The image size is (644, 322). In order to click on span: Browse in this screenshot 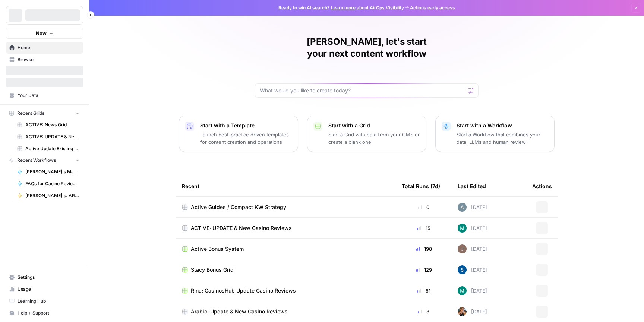, I will do `click(48, 59)`.